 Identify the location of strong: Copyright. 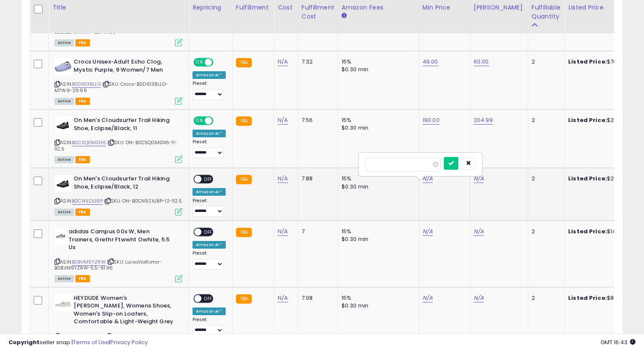
(24, 342).